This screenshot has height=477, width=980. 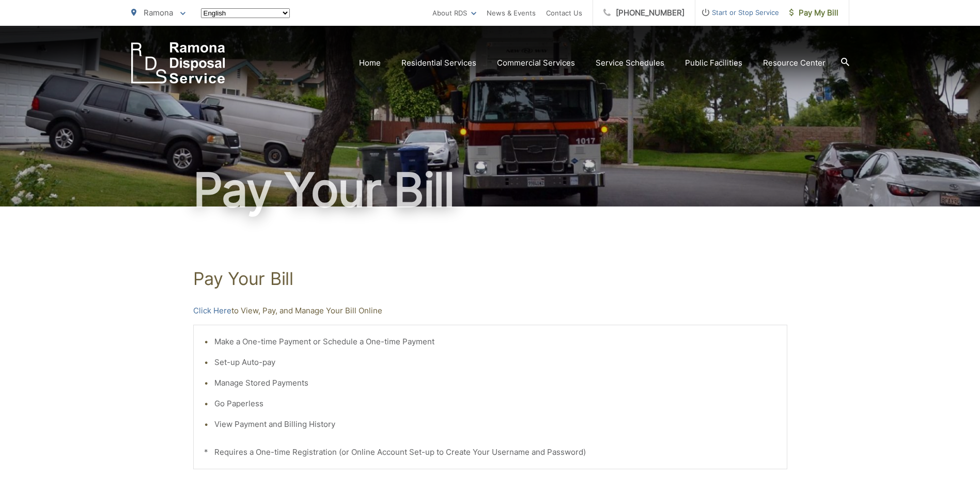 What do you see at coordinates (370, 63) in the screenshot?
I see `a: Home` at bounding box center [370, 63].